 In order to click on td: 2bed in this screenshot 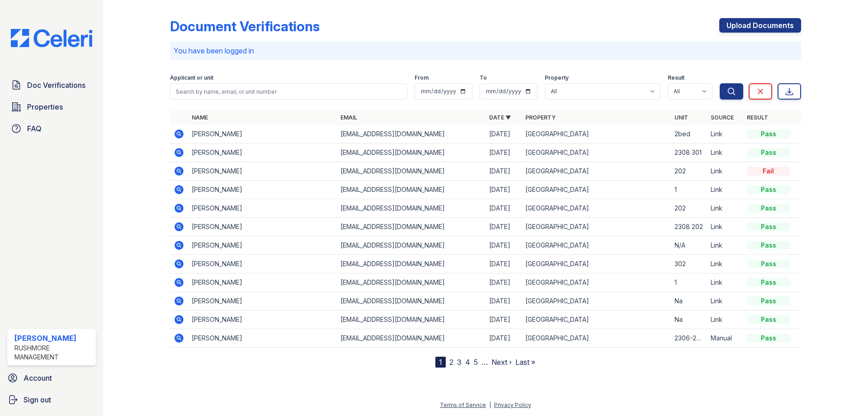, I will do `click(689, 133)`.